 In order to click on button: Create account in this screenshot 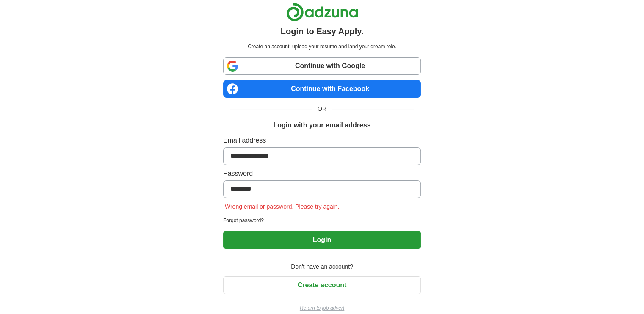, I will do `click(322, 285)`.